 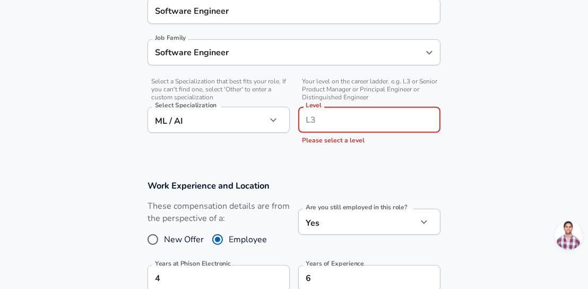 I want to click on div: ML / AI, so click(x=207, y=119).